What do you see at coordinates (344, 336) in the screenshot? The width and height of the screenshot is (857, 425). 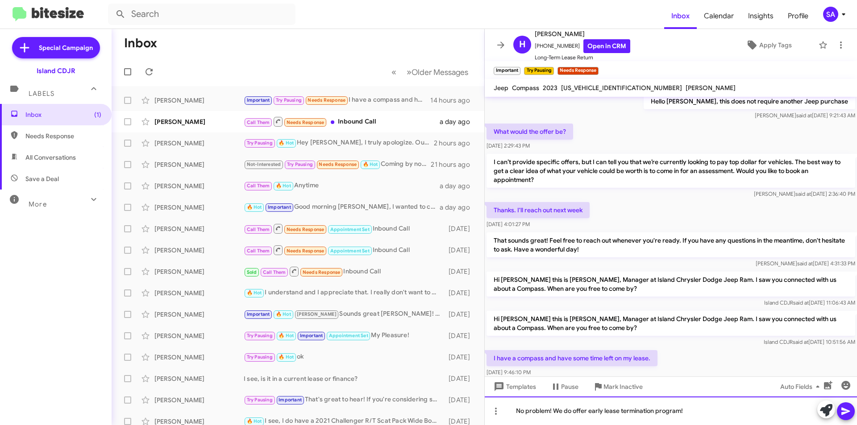 I see `div: My Pleasure!` at bounding box center [344, 336].